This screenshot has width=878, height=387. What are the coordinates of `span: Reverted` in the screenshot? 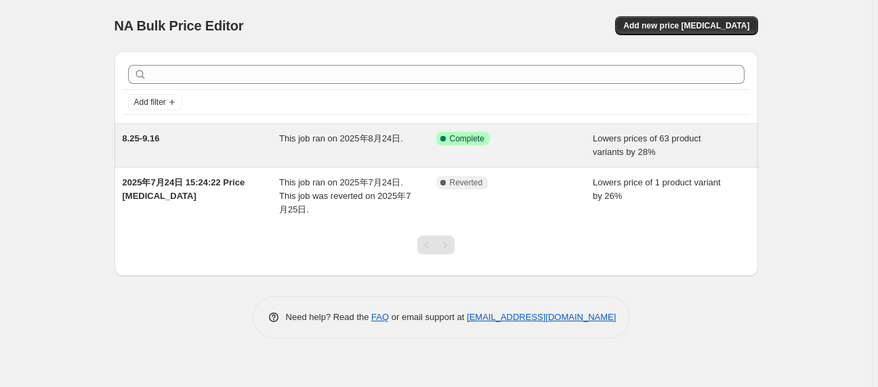 It's located at (466, 183).